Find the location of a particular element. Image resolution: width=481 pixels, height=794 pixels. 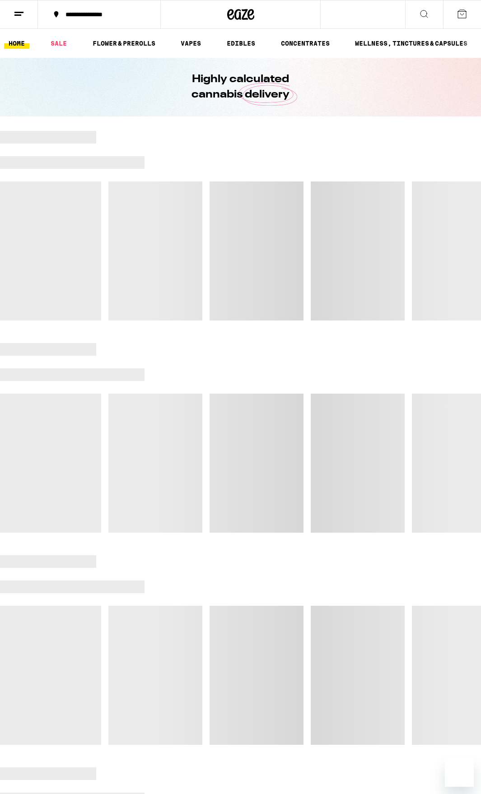

a: WELLNESS, TINCTURES & CAPSULES is located at coordinates (411, 43).